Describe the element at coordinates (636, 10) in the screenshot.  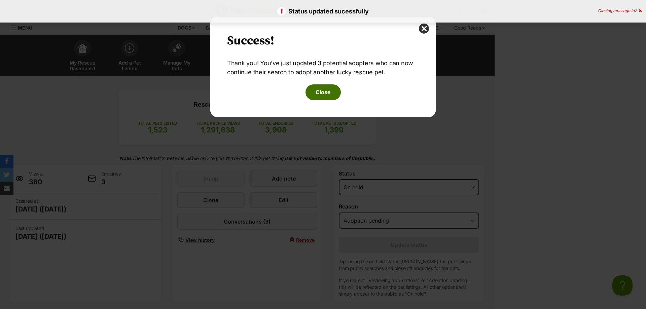
I see `span: 2` at that location.